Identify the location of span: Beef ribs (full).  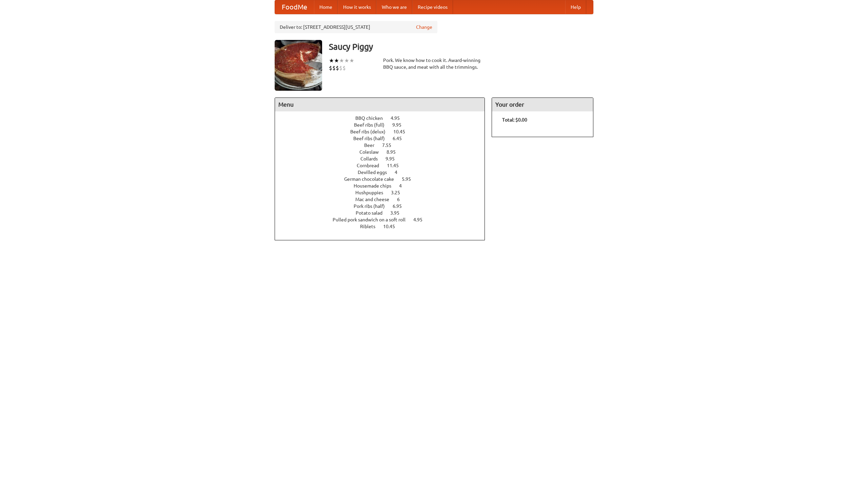
(373, 124).